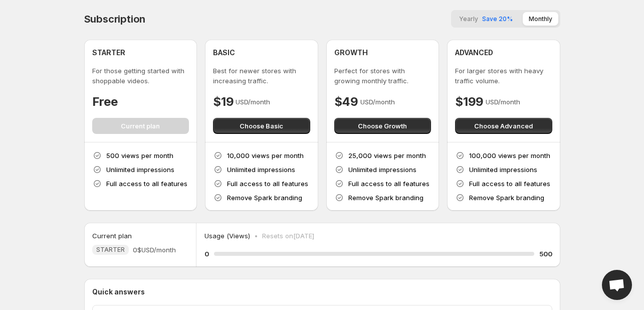 This screenshot has width=644, height=310. Describe the element at coordinates (207, 254) in the screenshot. I see `h5: 0` at that location.